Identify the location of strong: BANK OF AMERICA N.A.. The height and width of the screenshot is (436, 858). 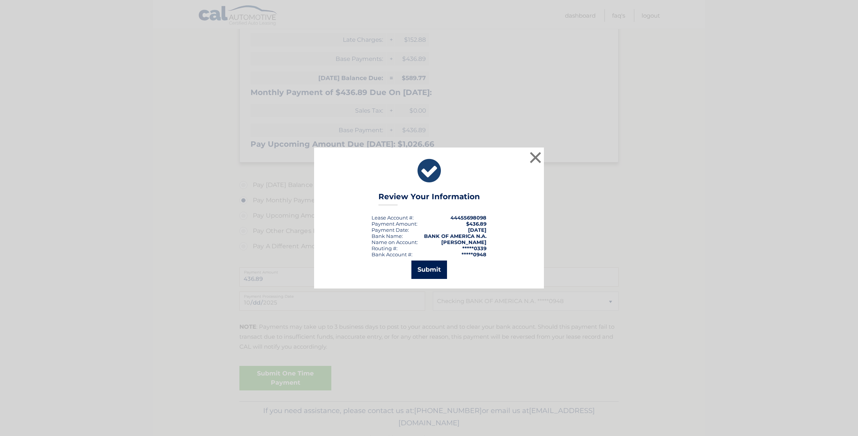
(455, 236).